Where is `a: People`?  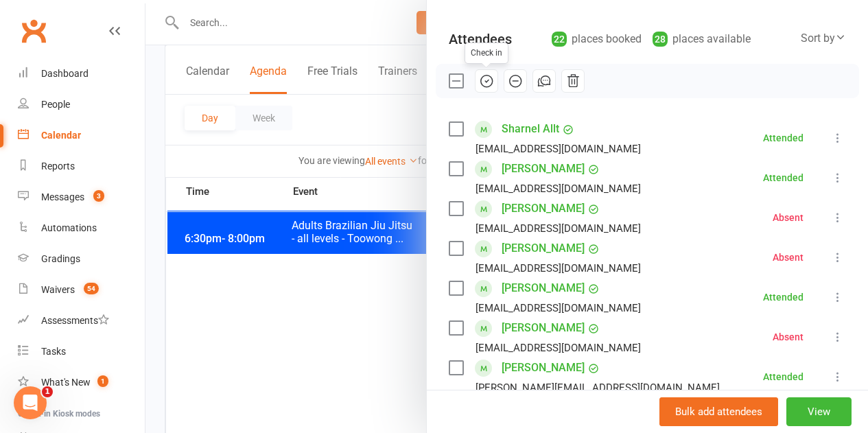
a: People is located at coordinates (81, 104).